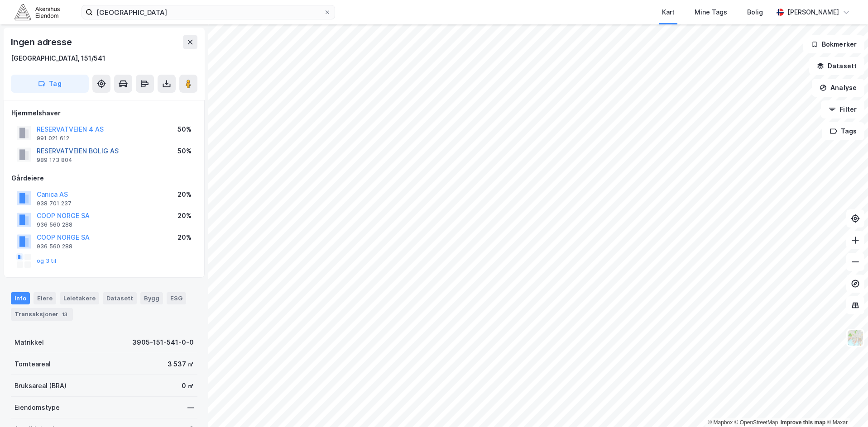 This screenshot has width=868, height=427. Describe the element at coordinates (834, 44) in the screenshot. I see `button: Bokmerker` at that location.